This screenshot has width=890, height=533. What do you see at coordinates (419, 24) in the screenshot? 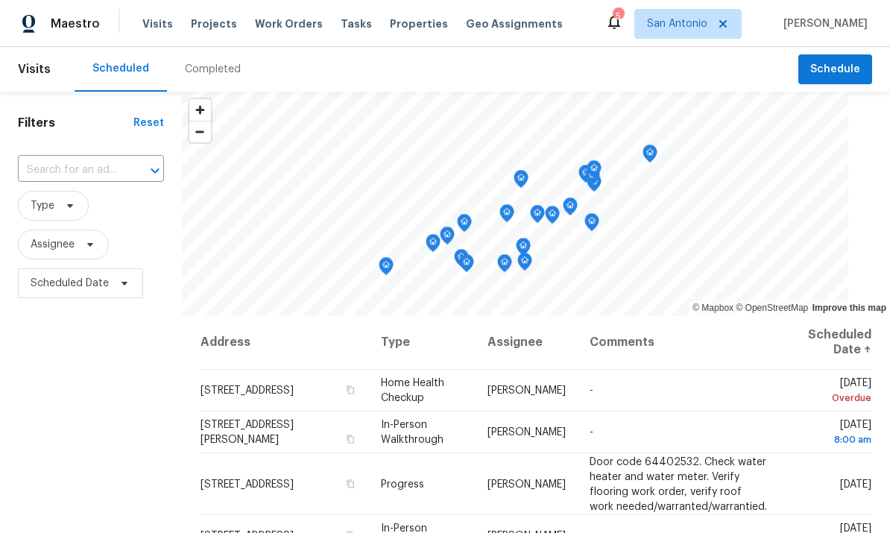
I see `span: Properties` at bounding box center [419, 24].